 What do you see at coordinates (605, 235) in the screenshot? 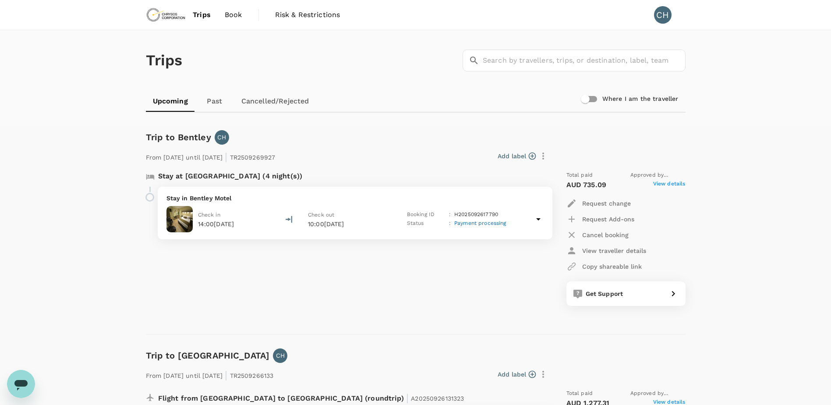
I see `p: Cancel booking` at bounding box center [605, 235].